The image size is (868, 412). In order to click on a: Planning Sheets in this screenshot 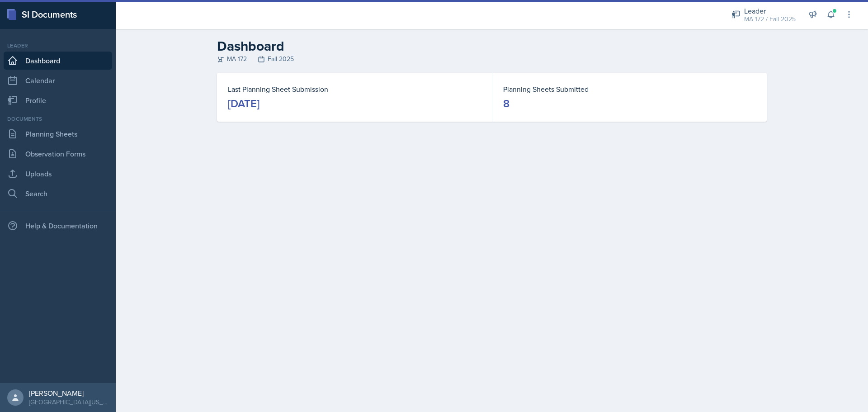, I will do `click(58, 134)`.